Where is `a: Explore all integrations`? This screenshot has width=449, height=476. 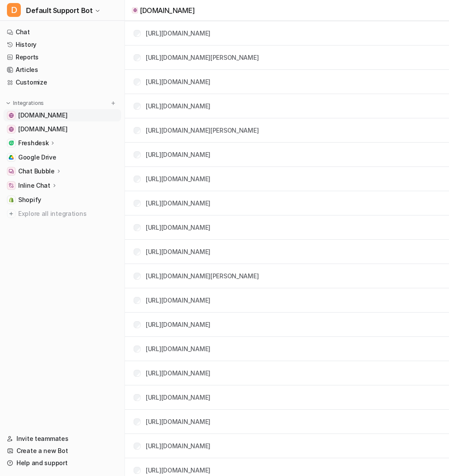
a: Explore all integrations is located at coordinates (62, 214).